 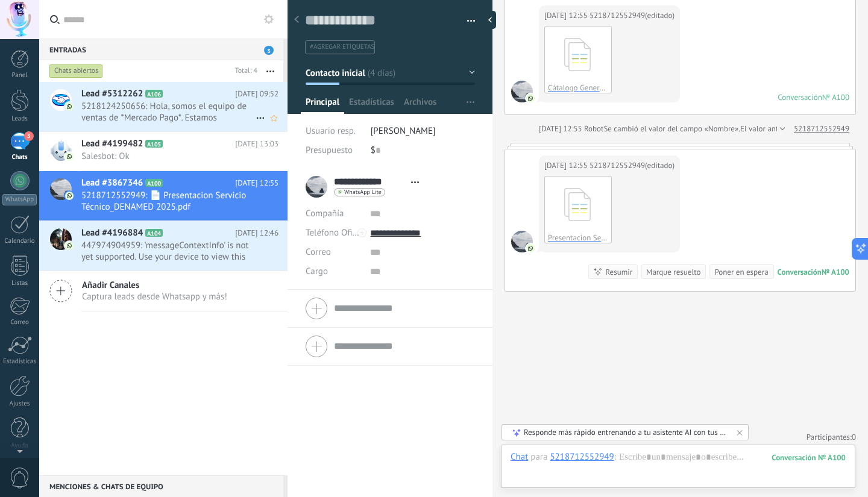 What do you see at coordinates (20, 283) in the screenshot?
I see `div: Listas` at bounding box center [20, 283].